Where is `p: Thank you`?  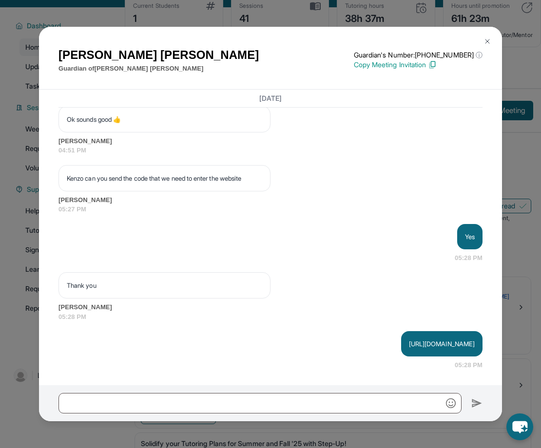 p: Thank you is located at coordinates (164, 285).